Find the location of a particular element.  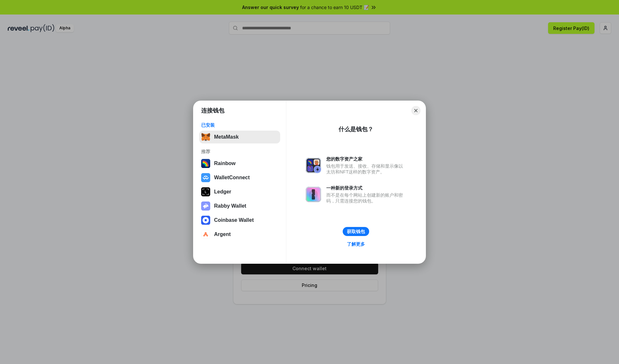

img: svg+xml,%3Csvg%20xmlns%3D%22http%3A%2F%2Fwww.w3.org%2F2000%2Fsvg%22%20width%3D%2228%22%20height%3... is located at coordinates (206, 192).